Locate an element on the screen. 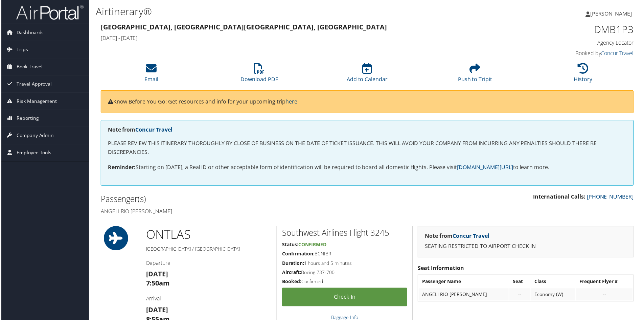  h4: Departure is located at coordinates (208, 264).